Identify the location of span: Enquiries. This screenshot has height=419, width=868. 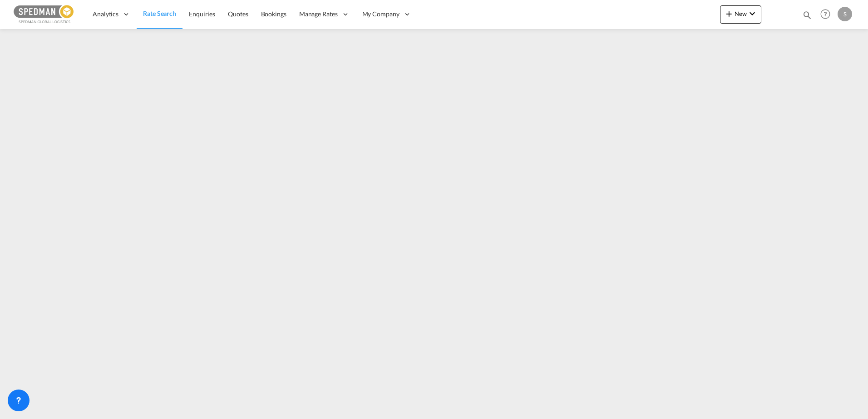
(202, 13).